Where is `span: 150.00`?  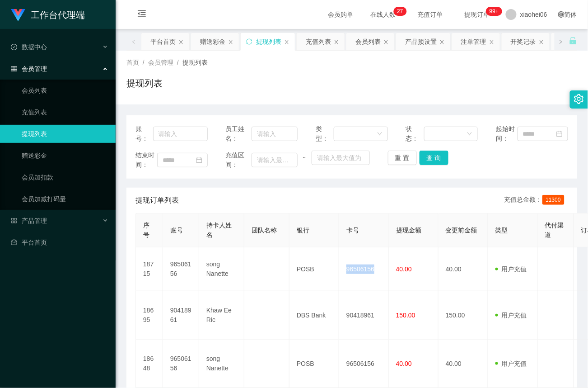 span: 150.00 is located at coordinates (405, 315).